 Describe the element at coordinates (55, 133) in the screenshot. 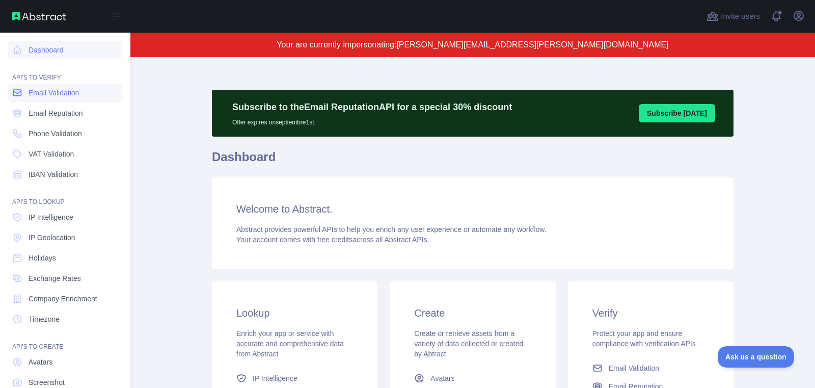

I see `span: Phone Validation` at that location.